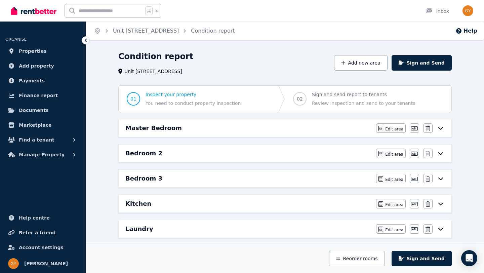 This screenshot has width=484, height=273. I want to click on a: Add property, so click(43, 66).